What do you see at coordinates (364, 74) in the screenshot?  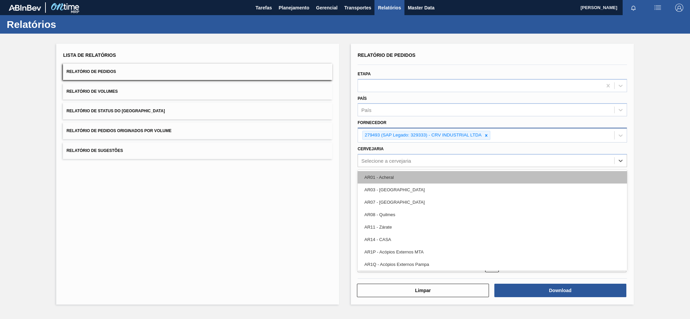 I see `label: Etapa` at bounding box center [364, 74].